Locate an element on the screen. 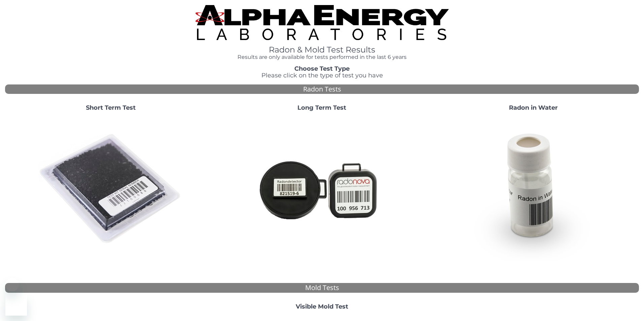  strong: Visible Mold Test is located at coordinates (322, 307).